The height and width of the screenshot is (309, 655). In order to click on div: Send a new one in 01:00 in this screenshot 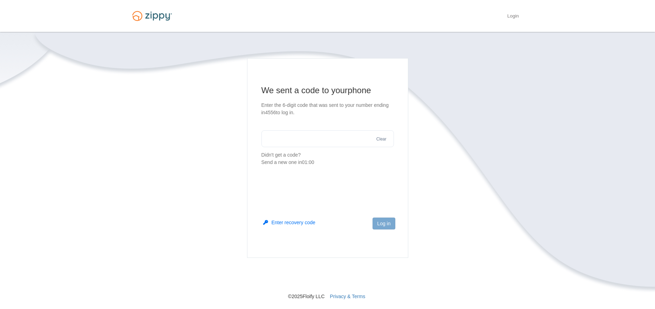, I will do `click(327, 162)`.